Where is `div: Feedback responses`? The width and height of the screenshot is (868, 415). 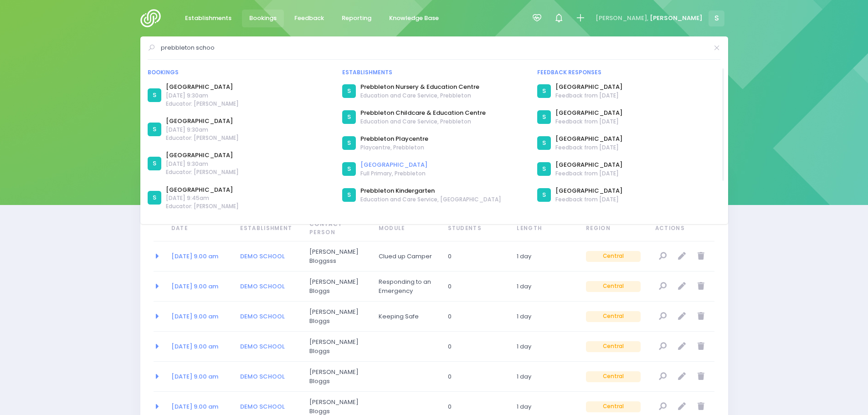
div: Feedback responses is located at coordinates (628, 72).